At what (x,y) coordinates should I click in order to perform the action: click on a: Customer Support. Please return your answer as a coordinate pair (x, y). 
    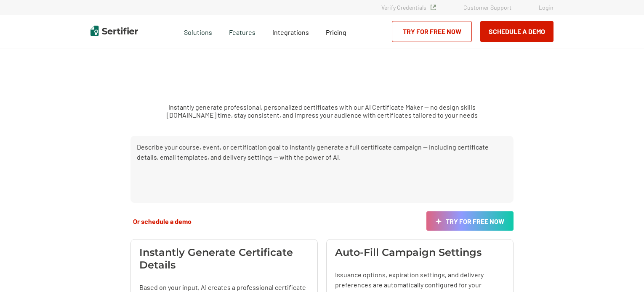
    Looking at the image, I should click on (488, 7).